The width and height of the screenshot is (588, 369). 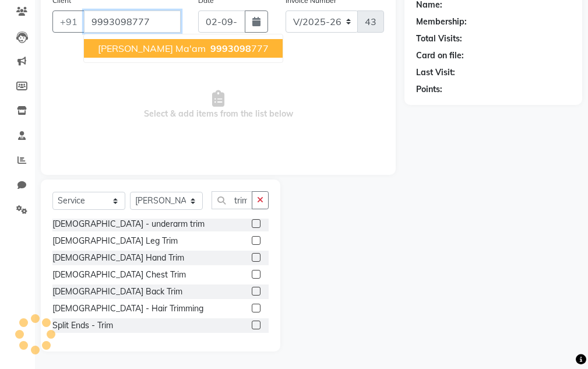 What do you see at coordinates (441, 22) in the screenshot?
I see `div: Membership:` at bounding box center [441, 22].